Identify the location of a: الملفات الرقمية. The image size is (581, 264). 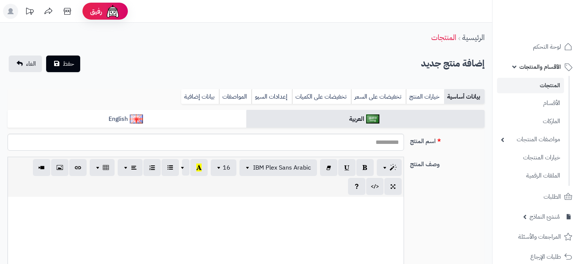
(530, 176).